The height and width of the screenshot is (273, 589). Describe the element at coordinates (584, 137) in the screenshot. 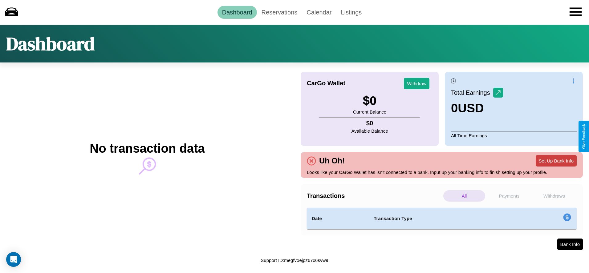

I see `div: Give Feedback` at that location.